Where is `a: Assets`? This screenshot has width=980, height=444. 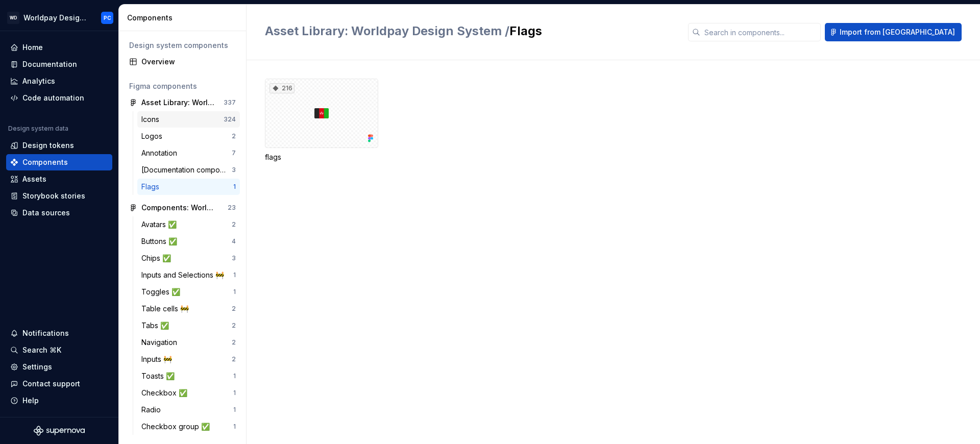
a: Assets is located at coordinates (59, 179).